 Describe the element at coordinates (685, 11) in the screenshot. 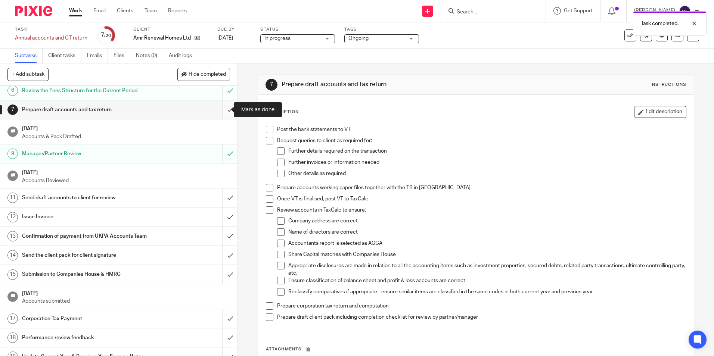

I see `img: svg%3E` at that location.